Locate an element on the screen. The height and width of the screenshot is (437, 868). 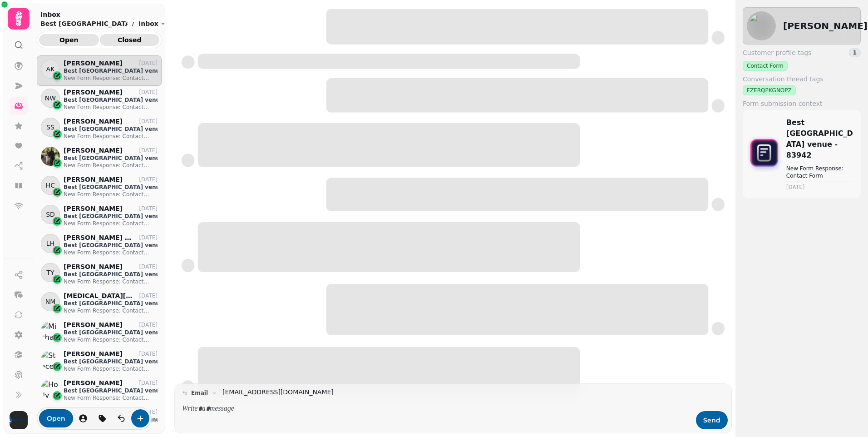
img: aHR0cHM6Ly93d3cuZ3JhdmF0YXIuY29tL2F2YXRhci81M2Q0NDRkMGZiNzc0M2I0ODIyODQ2M2NjNThkYjFhMD9zPTE1MCZkP... is located at coordinates (761, 26).